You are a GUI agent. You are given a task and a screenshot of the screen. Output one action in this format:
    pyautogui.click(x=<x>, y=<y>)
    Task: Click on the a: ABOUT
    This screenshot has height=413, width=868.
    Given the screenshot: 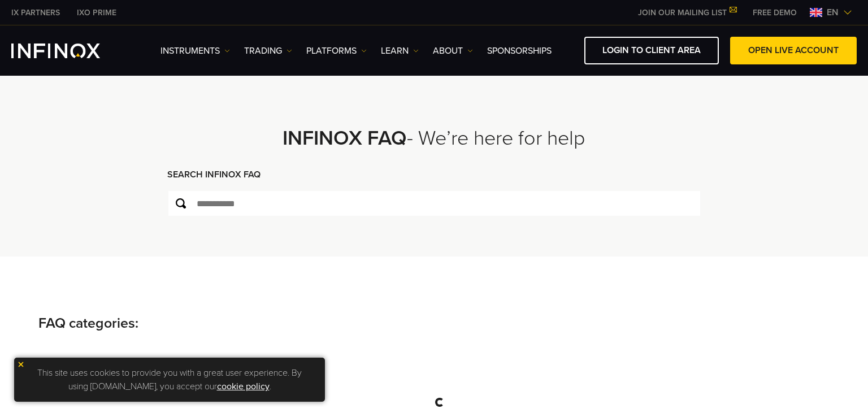 What is the action you would take?
    pyautogui.click(x=453, y=51)
    